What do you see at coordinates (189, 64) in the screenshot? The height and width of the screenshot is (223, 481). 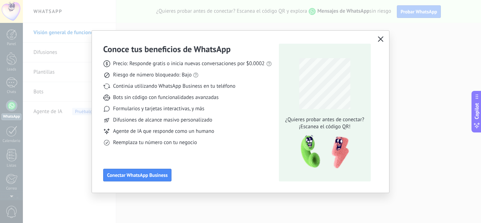 I see `span: Precio: Responde gratis o inicia nuevas conversaciones por $0.0002` at bounding box center [189, 64].